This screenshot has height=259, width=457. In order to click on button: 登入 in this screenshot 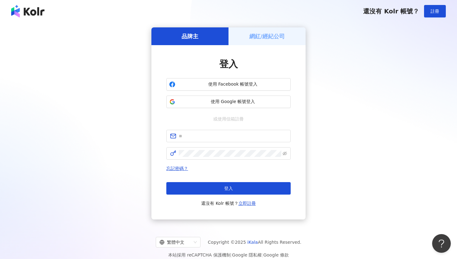, I will do `click(229, 188)`.